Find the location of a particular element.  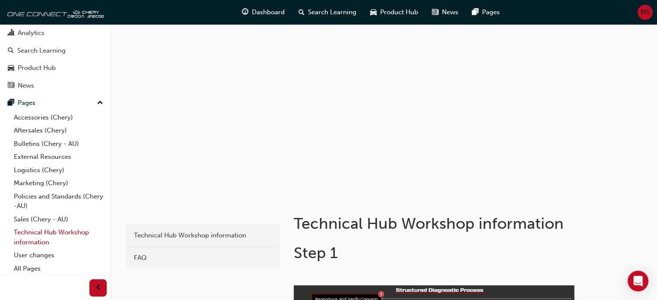

a: News is located at coordinates (55, 86).